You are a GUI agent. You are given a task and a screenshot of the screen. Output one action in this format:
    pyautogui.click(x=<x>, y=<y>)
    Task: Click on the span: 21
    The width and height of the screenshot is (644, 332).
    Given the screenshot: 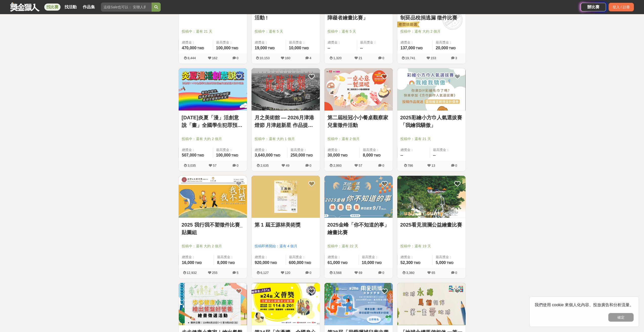 What is the action you would take?
    pyautogui.click(x=360, y=58)
    